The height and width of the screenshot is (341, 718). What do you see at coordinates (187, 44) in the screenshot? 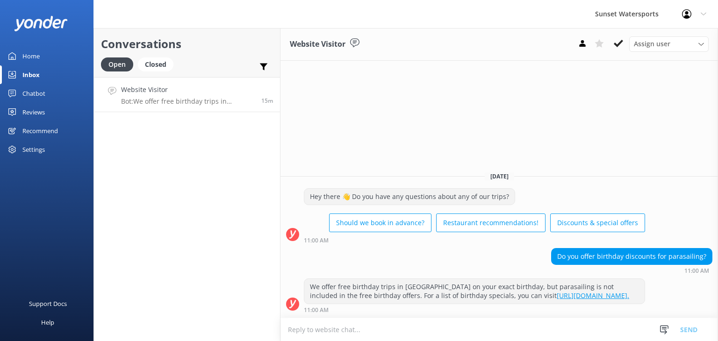
I see `h2: Conversations` at bounding box center [187, 44].